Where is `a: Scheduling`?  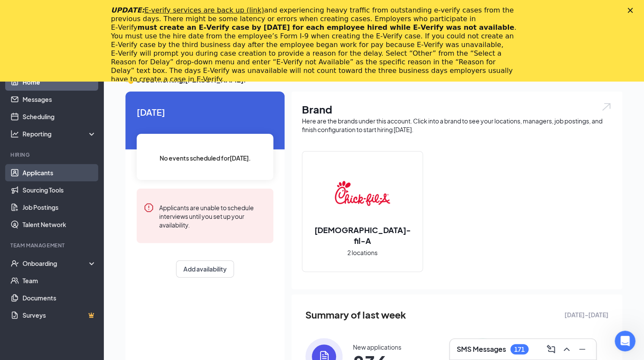 a: Scheduling is located at coordinates (59, 117).